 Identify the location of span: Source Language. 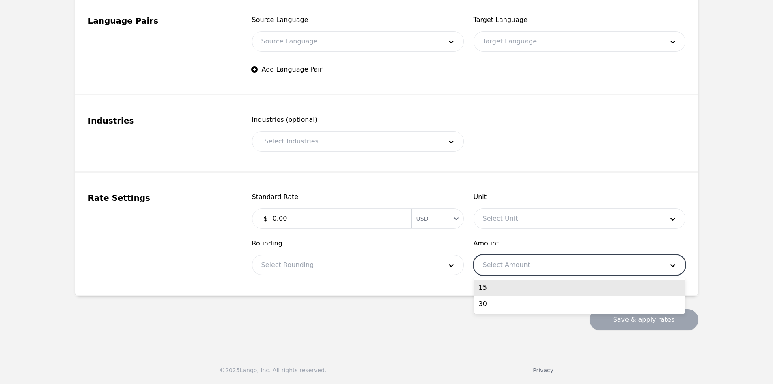
(358, 20).